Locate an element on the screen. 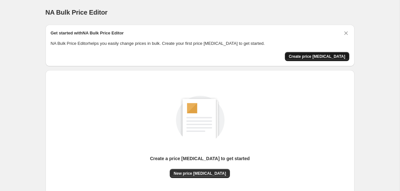  span: NA Bulk Price Editor is located at coordinates (76, 12).